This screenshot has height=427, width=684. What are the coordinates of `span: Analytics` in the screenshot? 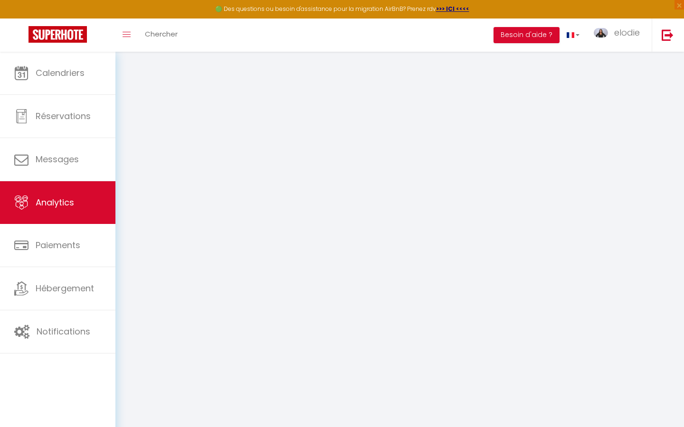 It's located at (55, 202).